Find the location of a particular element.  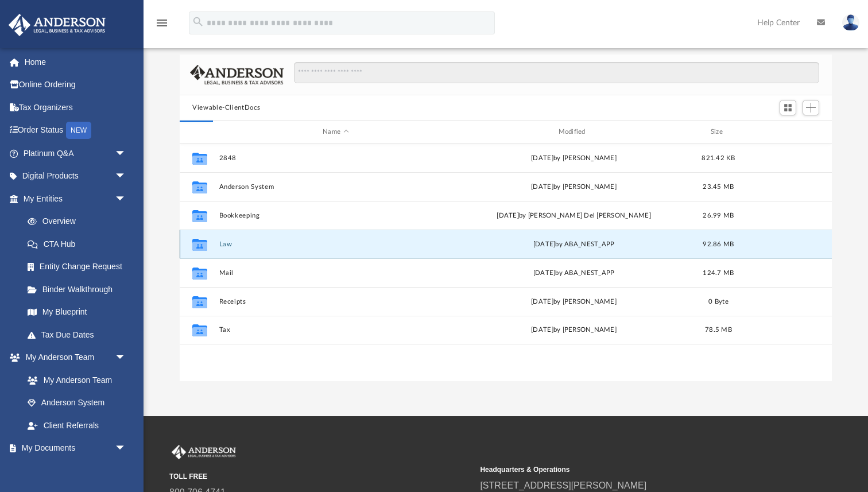

span: 821.42 KB is located at coordinates (718, 158).